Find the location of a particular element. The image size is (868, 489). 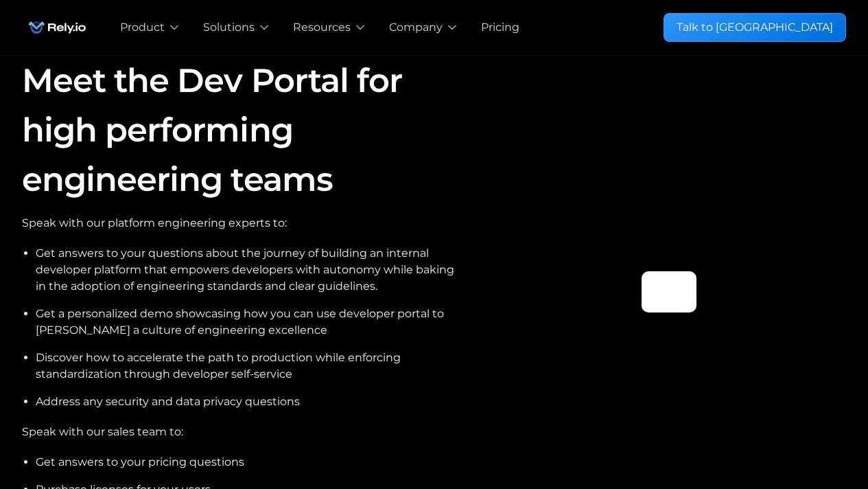

div: Resources is located at coordinates (322, 27).